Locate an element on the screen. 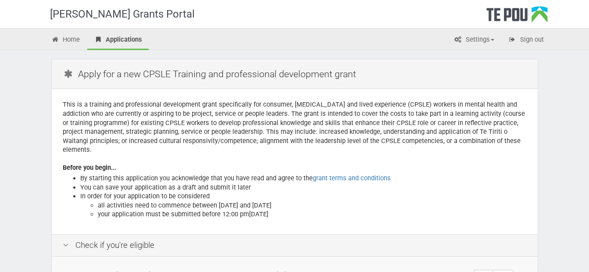 The width and height of the screenshot is (589, 272). div: Te Pou Logo is located at coordinates (517, 17).